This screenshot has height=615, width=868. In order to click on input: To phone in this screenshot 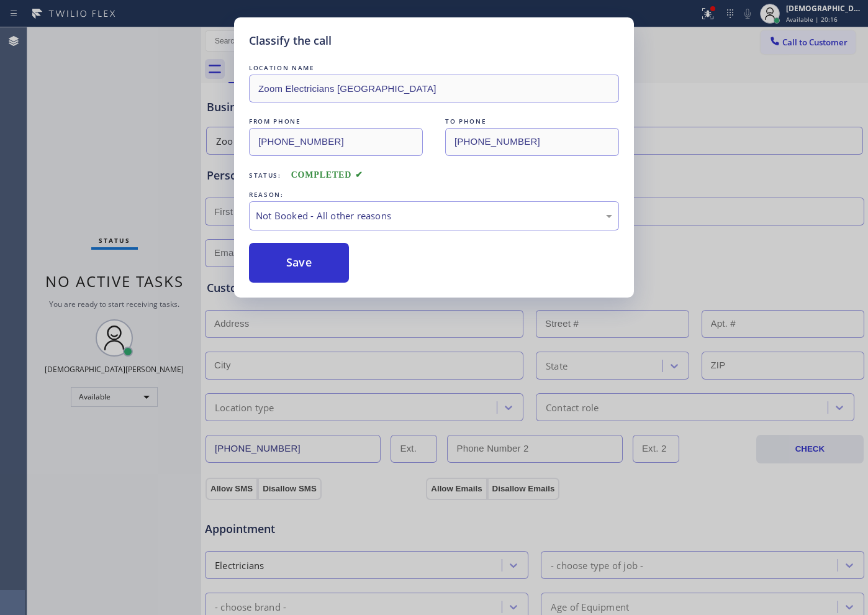, I will do `click(533, 141)`.